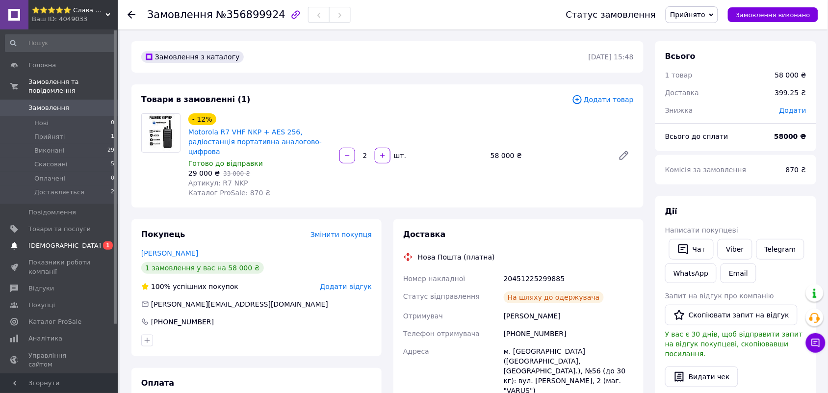 This screenshot has width=828, height=393. I want to click on div: Нова Пошта (платна), so click(456, 257).